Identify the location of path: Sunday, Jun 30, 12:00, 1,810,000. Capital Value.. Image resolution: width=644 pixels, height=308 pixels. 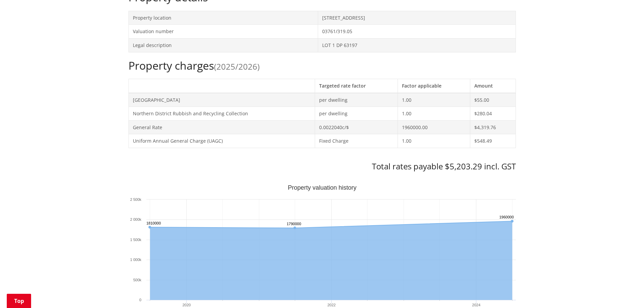
(150, 227).